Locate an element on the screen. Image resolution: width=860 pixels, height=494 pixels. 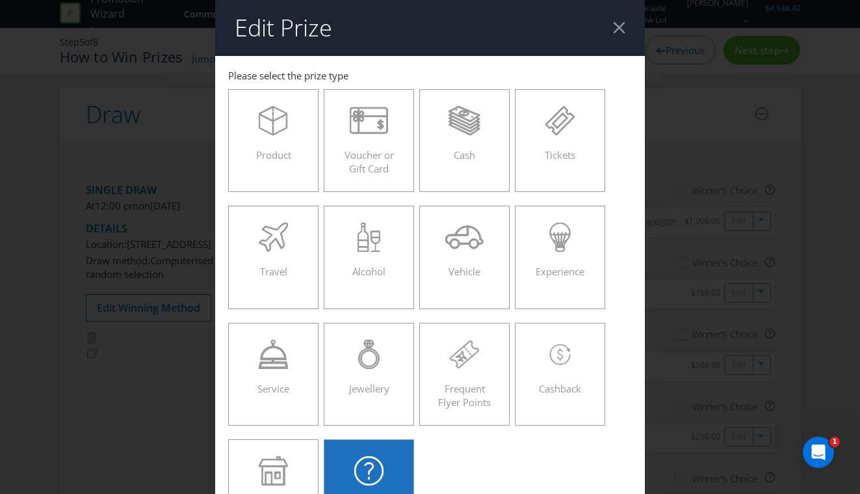
span: Vehicle is located at coordinates (464, 271).